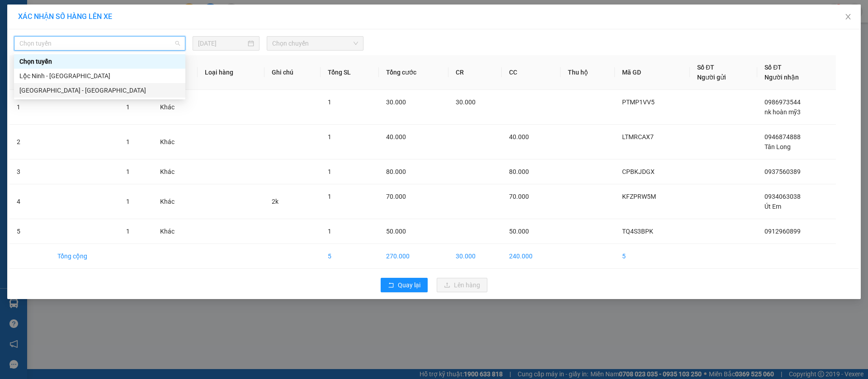  Describe the element at coordinates (783, 196) in the screenshot. I see `span: 0934063038` at that location.